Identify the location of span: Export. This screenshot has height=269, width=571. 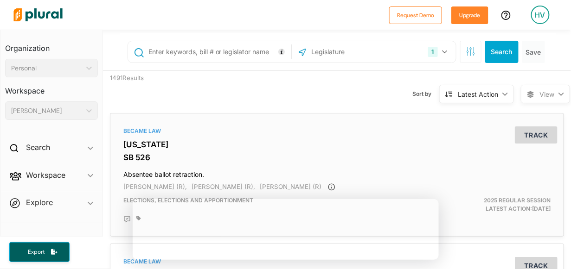
(36, 252).